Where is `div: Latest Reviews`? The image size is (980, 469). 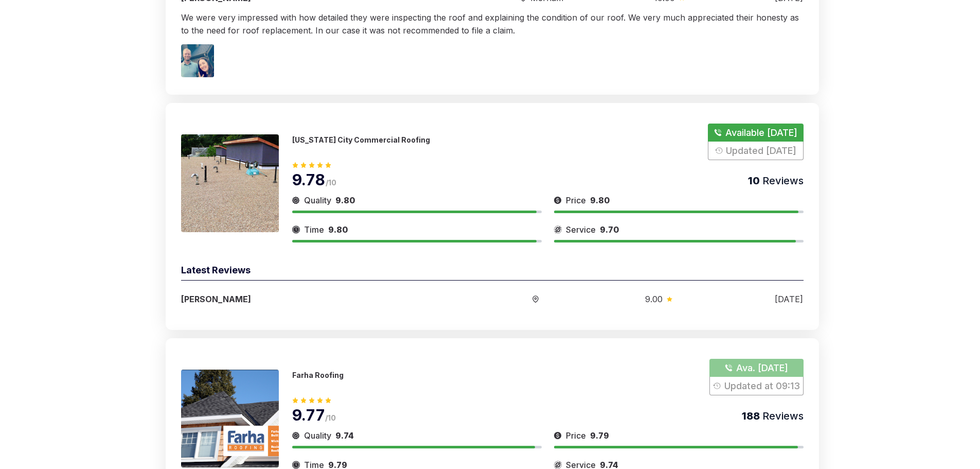 div: Latest Reviews is located at coordinates (492, 272).